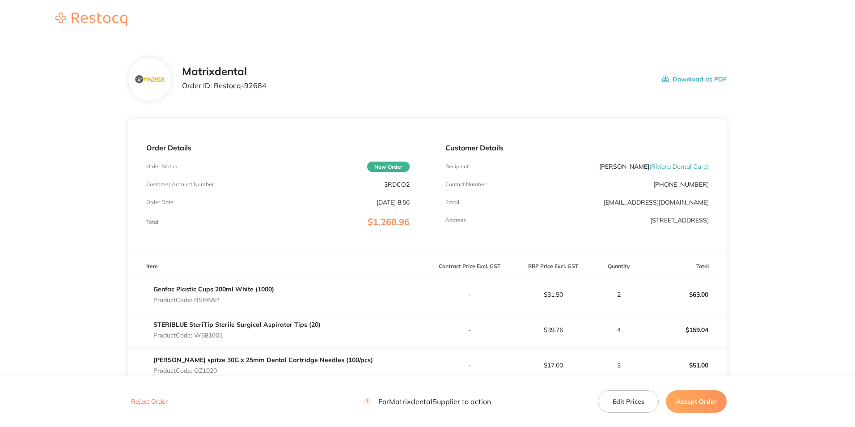 This screenshot has height=427, width=855. I want to click on p: Customer Account Number, so click(180, 184).